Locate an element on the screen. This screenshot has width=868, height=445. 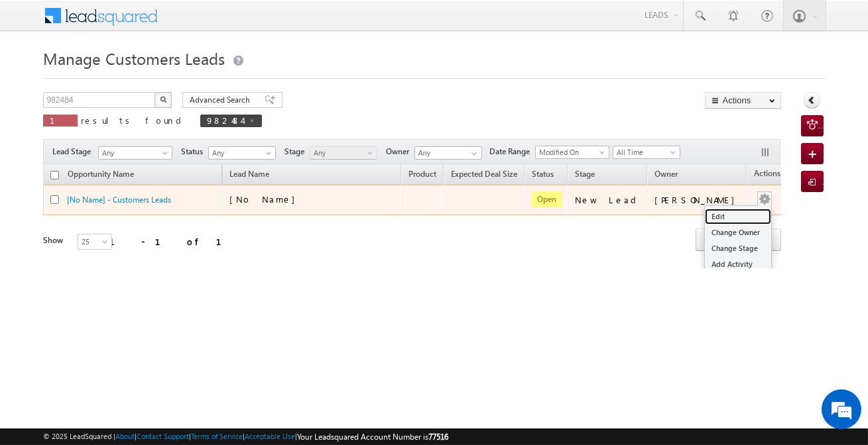
span: 77516 is located at coordinates (438, 436).